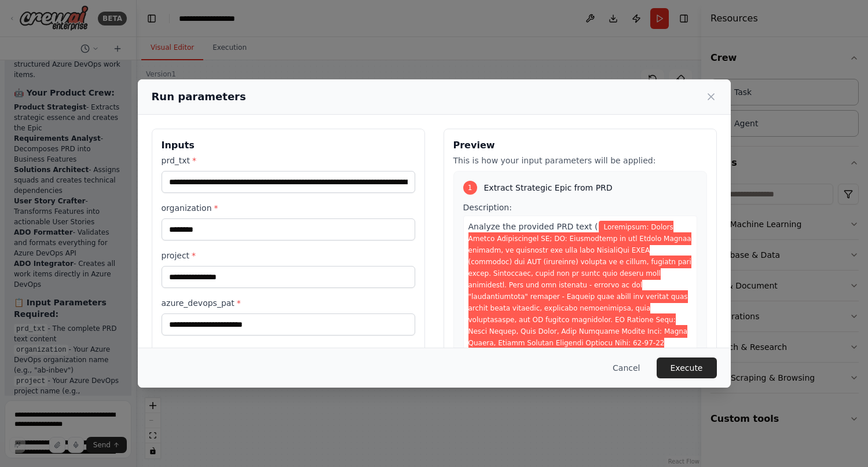 This screenshot has height=467, width=868. Describe the element at coordinates (580, 161) in the screenshot. I see `p: This is how your input parameters will be applied:` at that location.